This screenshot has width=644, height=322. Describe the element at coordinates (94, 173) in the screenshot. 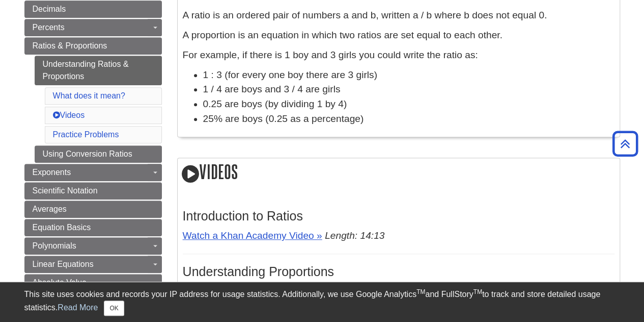

I see `a: Exponents` at that location.